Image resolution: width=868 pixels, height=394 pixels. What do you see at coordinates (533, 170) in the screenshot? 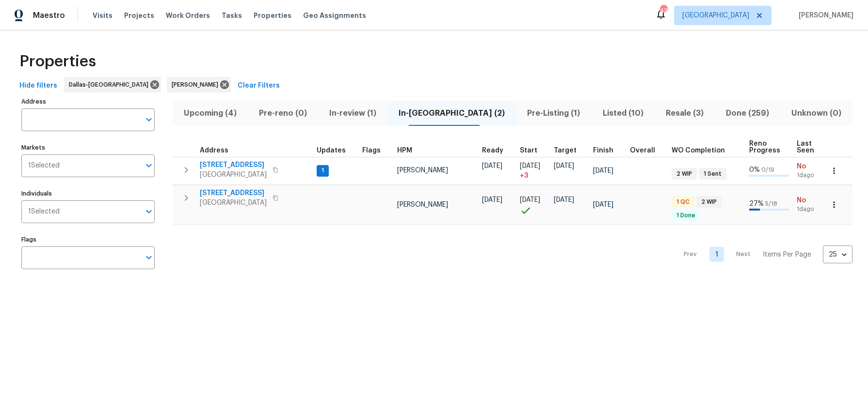
I see `td: Project started 3 days late` at bounding box center [533, 170].